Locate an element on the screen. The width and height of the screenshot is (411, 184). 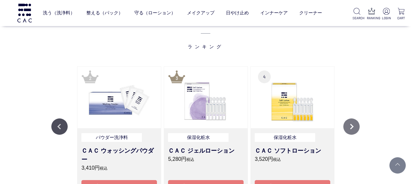
a: CART is located at coordinates (401, 14).